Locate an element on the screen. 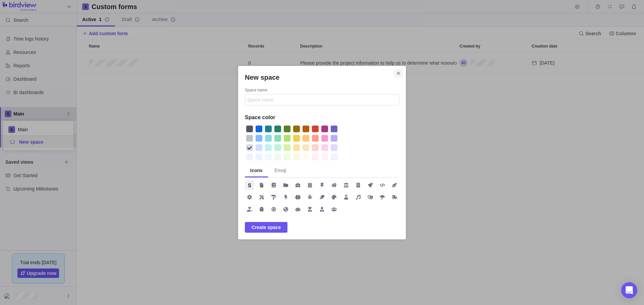 The height and width of the screenshot is (305, 644). span: Create space is located at coordinates (266, 228).